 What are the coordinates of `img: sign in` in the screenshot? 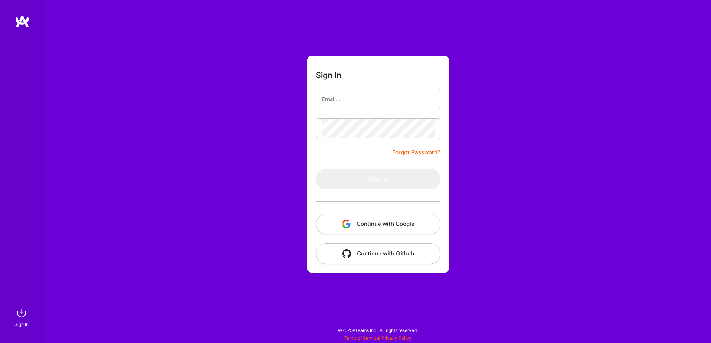 It's located at (22, 313).